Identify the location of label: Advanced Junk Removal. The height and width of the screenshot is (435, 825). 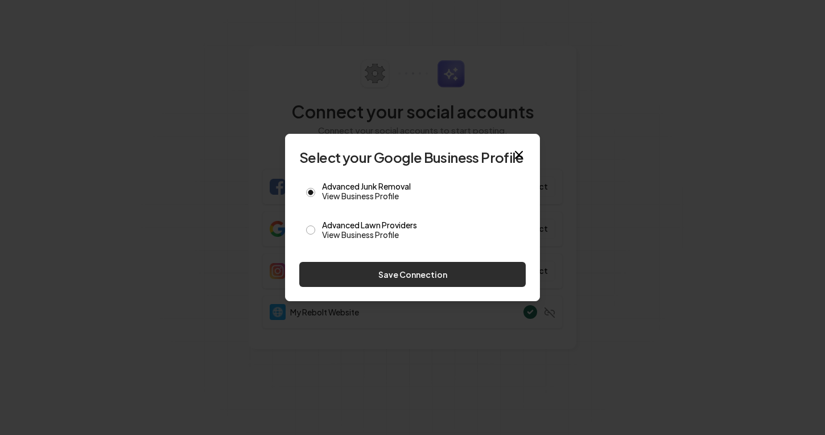
(420, 192).